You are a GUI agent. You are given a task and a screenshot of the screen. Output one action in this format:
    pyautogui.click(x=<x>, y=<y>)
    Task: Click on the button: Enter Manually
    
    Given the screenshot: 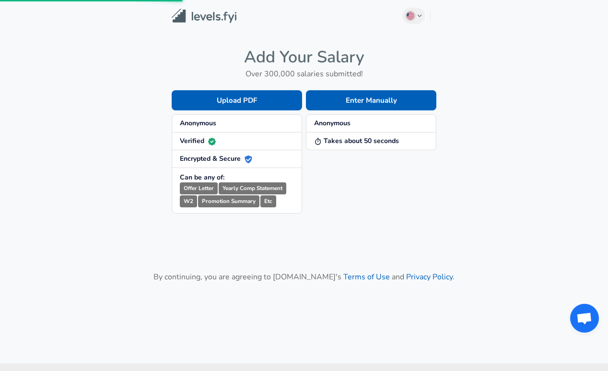 What is the action you would take?
    pyautogui.click(x=371, y=100)
    